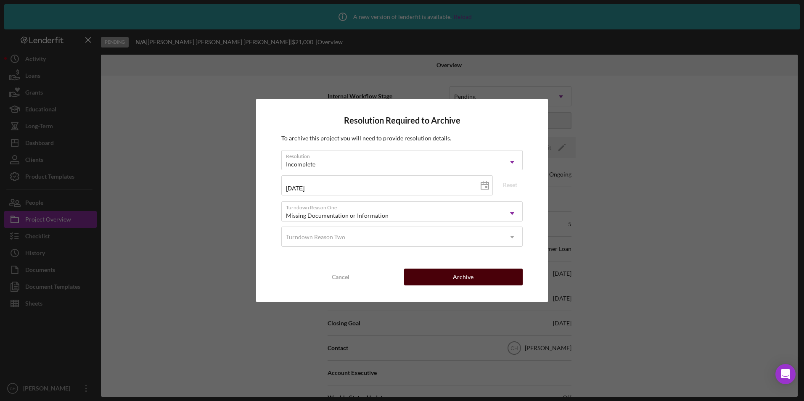 This screenshot has width=804, height=401. I want to click on div: Incomplete, so click(300, 164).